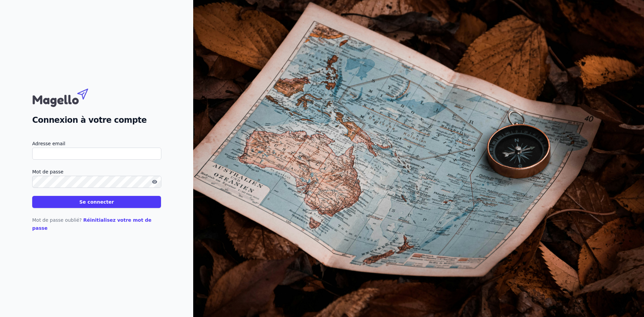 This screenshot has width=644, height=317. Describe the element at coordinates (97, 224) in the screenshot. I see `p: Mot de passe oublié?` at that location.